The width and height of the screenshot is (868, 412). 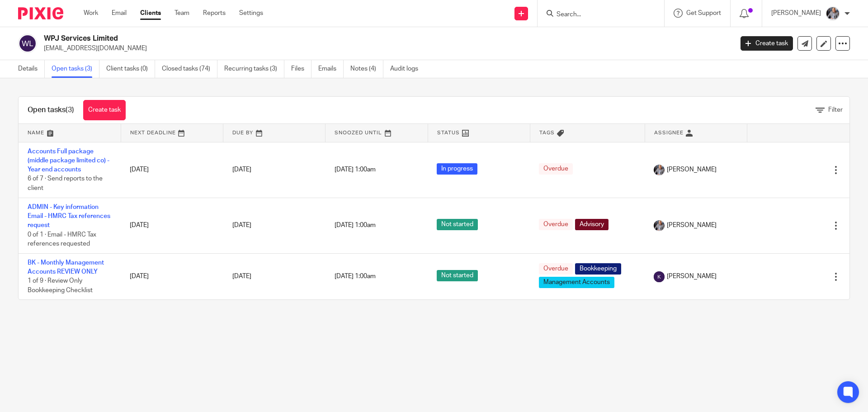 What do you see at coordinates (60, 286) in the screenshot?
I see `span: 1 of 9 · Review Only Bookkeeping Checklist` at bounding box center [60, 286].